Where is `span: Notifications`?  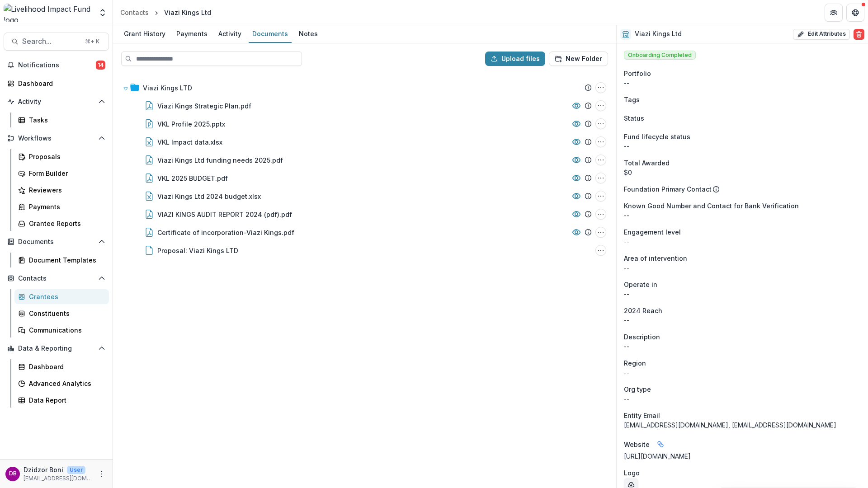
span: Notifications is located at coordinates (57, 65).